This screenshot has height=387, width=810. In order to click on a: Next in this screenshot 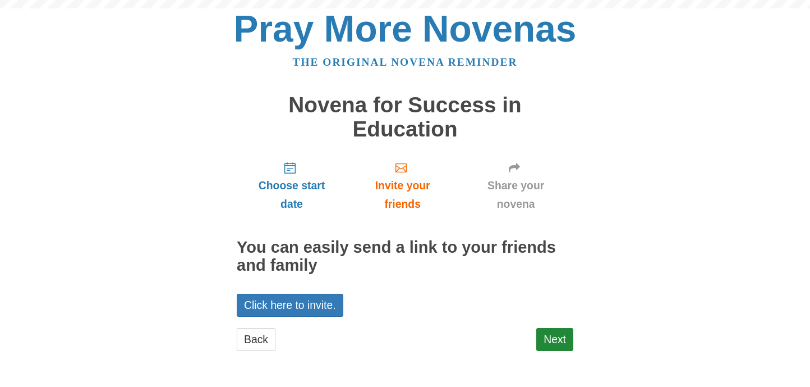, I will do `click(555, 339)`.